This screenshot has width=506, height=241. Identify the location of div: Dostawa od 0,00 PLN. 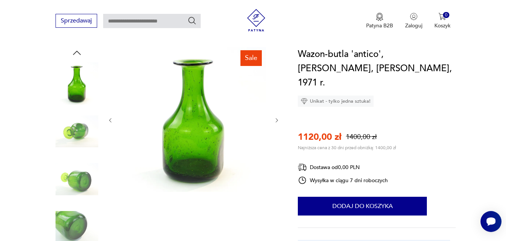
(343, 167).